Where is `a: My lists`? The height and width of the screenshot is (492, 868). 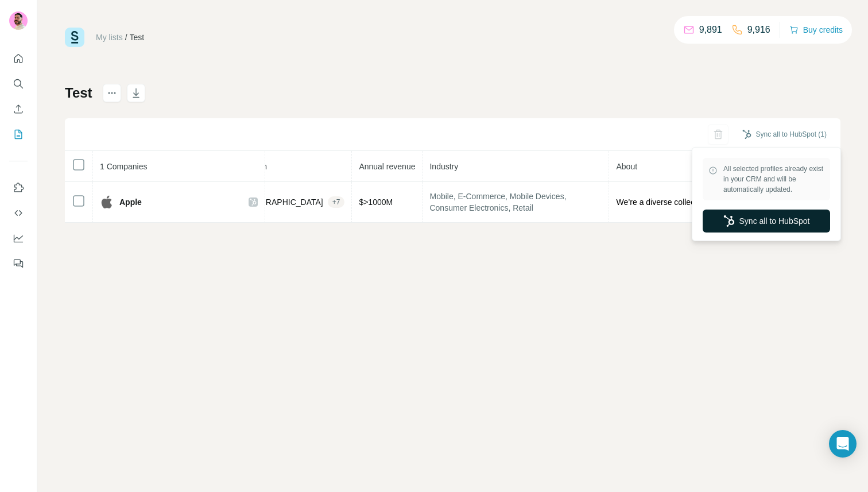
a: My lists is located at coordinates (109, 37).